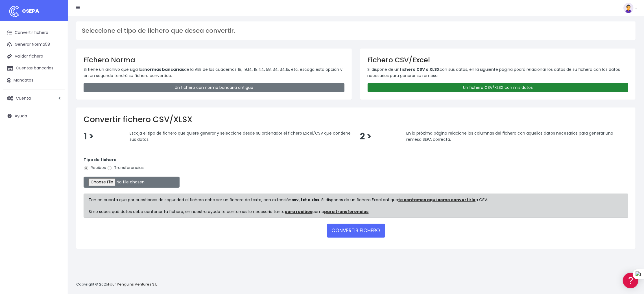 The height and width of the screenshot is (294, 644). Describe the element at coordinates (498, 60) in the screenshot. I see `h3: Fichero CSV/Excel` at that location.